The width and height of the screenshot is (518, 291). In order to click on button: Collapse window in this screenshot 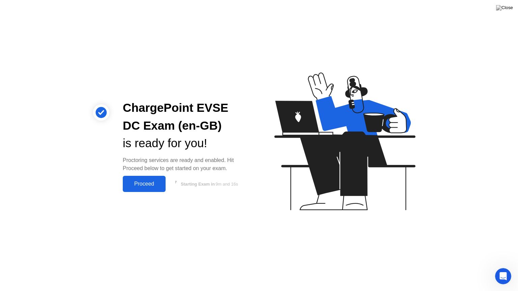, I will do `click(209, 9)`.